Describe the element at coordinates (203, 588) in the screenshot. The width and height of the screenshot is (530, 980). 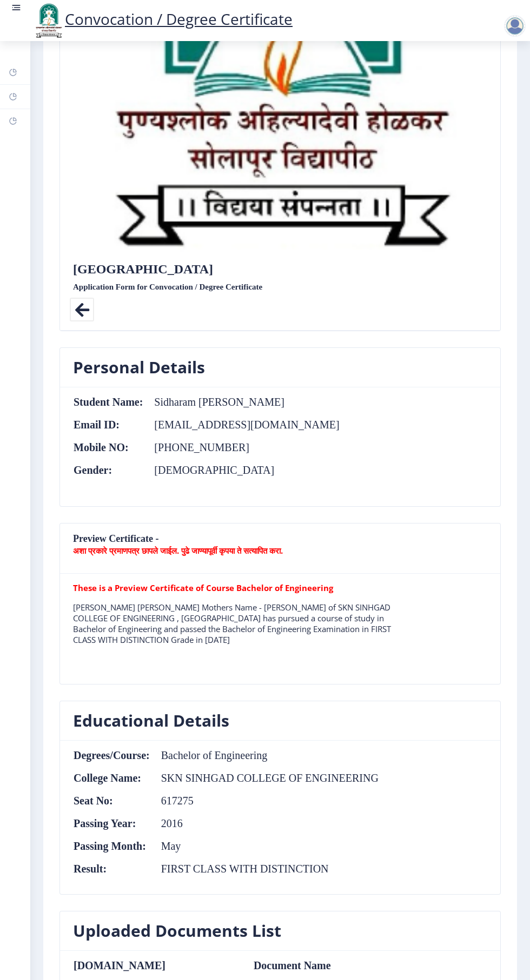
I see `b: These is a Preview Certificate of Course Bachelor of Engineering` at that location.